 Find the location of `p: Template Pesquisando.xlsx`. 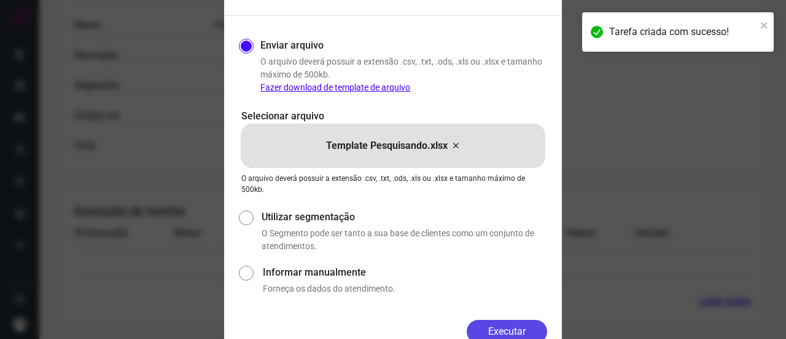

p: Template Pesquisando.xlsx is located at coordinates (387, 146).